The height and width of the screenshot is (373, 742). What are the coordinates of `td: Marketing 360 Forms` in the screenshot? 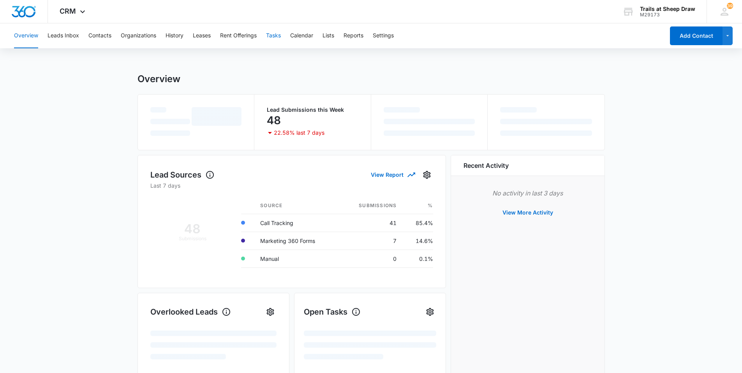 It's located at (296, 241).